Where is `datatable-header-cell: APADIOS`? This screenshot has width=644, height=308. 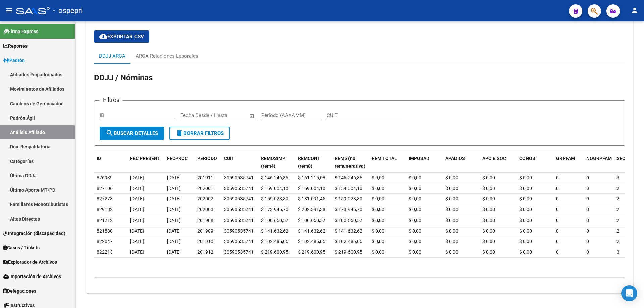
datatable-header-cell: APADIOS is located at coordinates (461, 162).